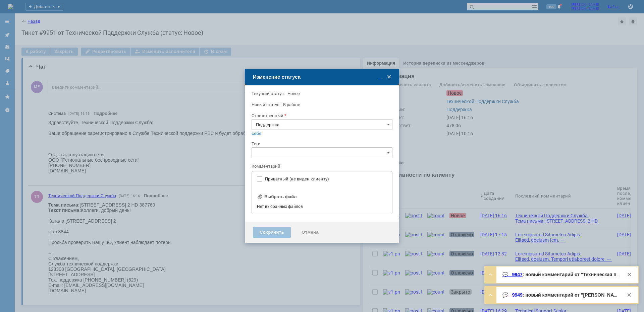 The height and width of the screenshot is (312, 644). I want to click on span: Новое, so click(293, 93).